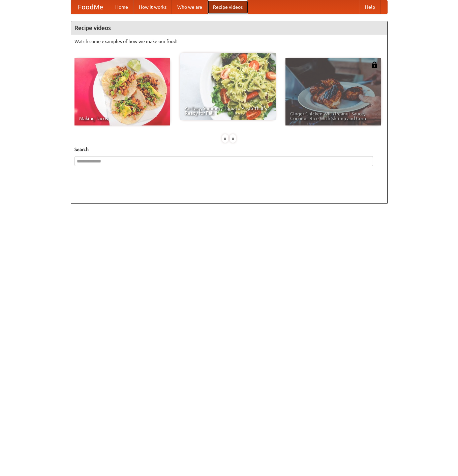 This screenshot has height=476, width=458. Describe the element at coordinates (122, 118) in the screenshot. I see `span: Making Tacos` at that location.